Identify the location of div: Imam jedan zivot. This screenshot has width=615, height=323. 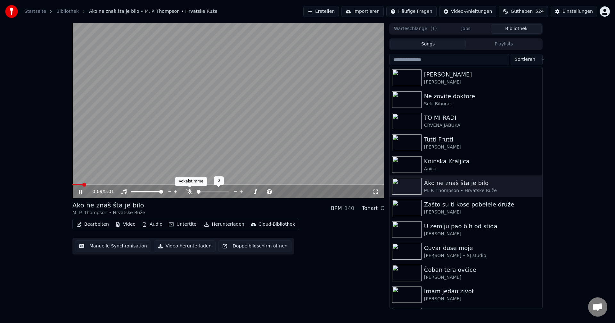
(481, 291).